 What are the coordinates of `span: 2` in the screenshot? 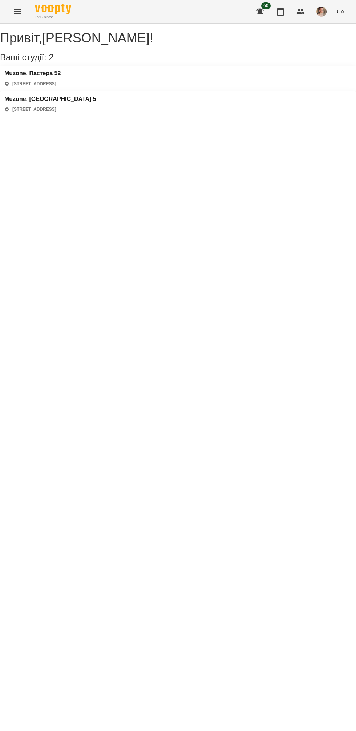 It's located at (51, 57).